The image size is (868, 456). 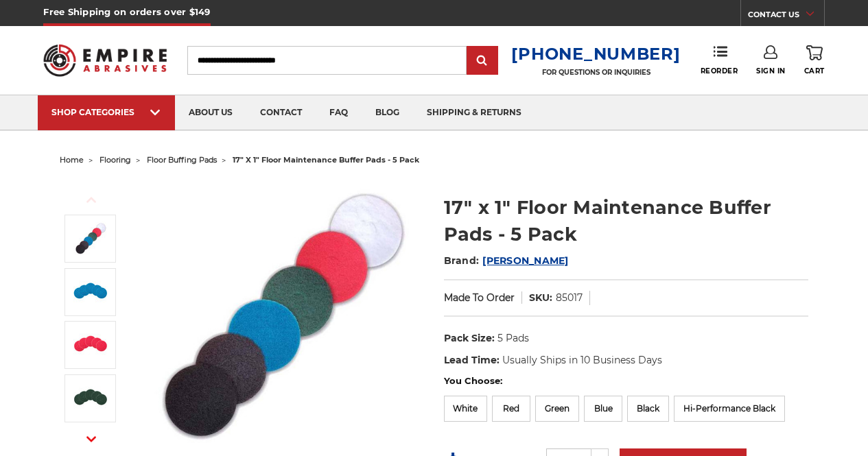 I want to click on a: shipping & returns, so click(x=474, y=113).